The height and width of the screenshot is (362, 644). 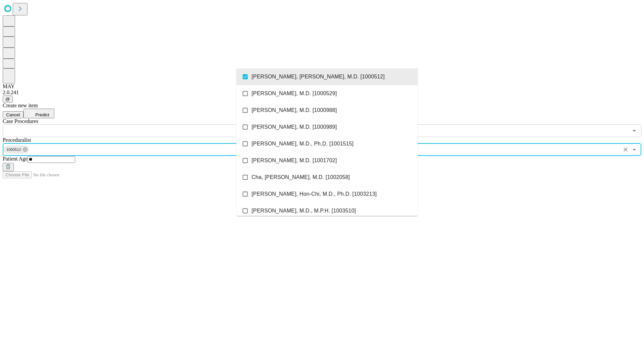 What do you see at coordinates (39, 113) in the screenshot?
I see `button: Predict` at bounding box center [39, 113].